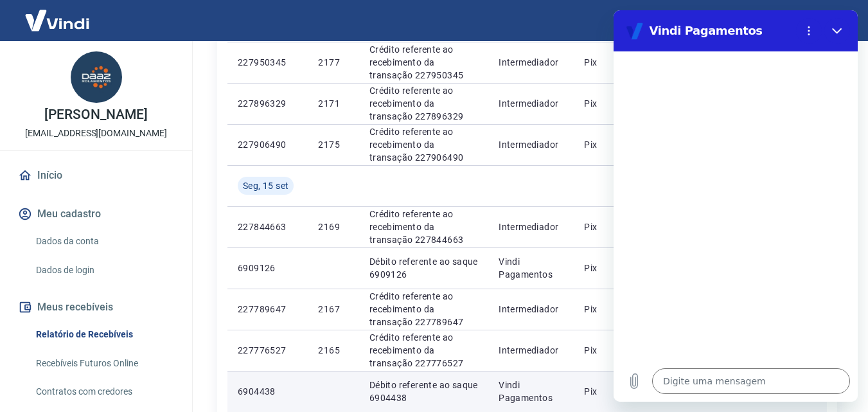 Image resolution: width=868 pixels, height=412 pixels. What do you see at coordinates (423, 144) in the screenshot?
I see `p: Crédito referente ao recebimento da transação 227906490` at bounding box center [423, 144].